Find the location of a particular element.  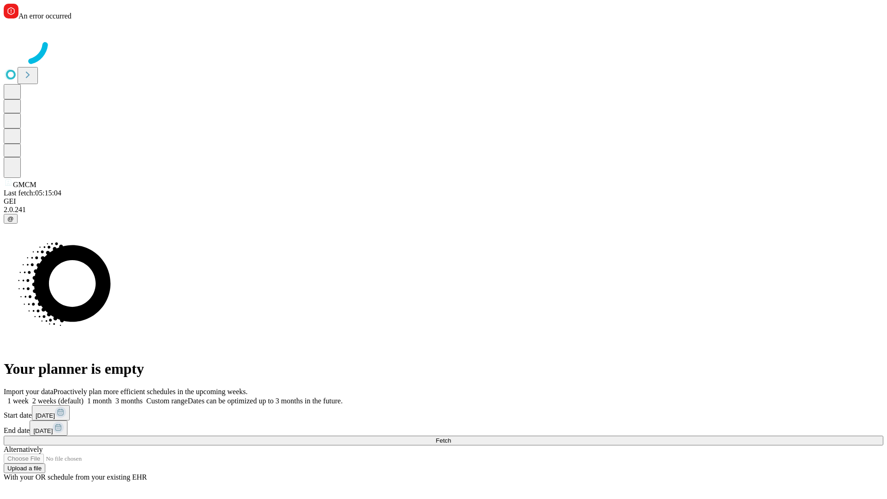

h1: Your planner is empty is located at coordinates (444, 369).